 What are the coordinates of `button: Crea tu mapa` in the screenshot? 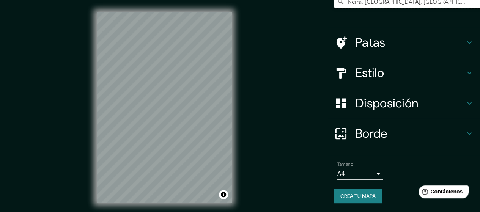 It's located at (358, 196).